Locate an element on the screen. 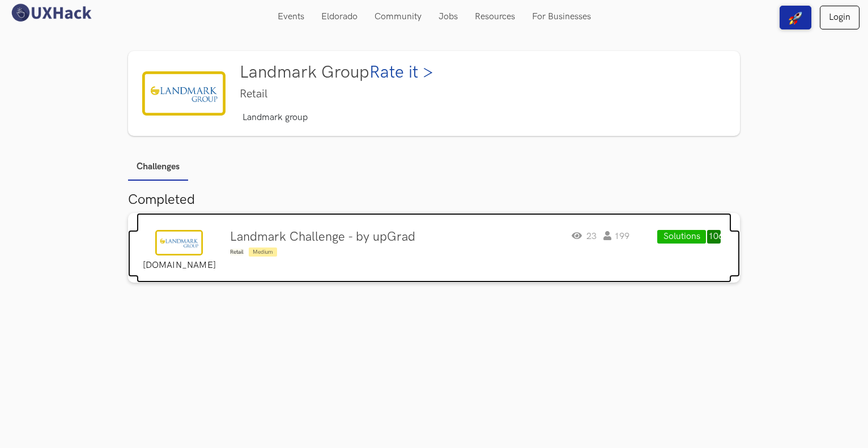  img: UXHack logo is located at coordinates (51, 12).